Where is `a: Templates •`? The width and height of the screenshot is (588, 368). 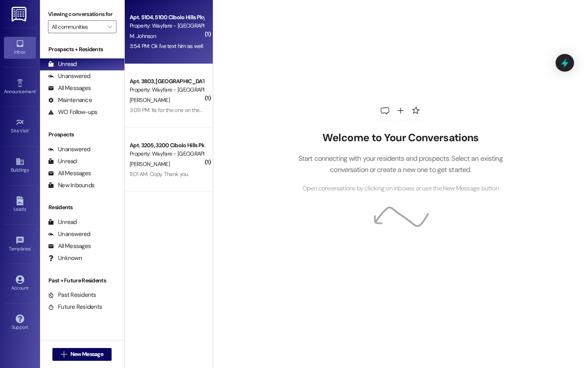 a: Templates • is located at coordinates (20, 245).